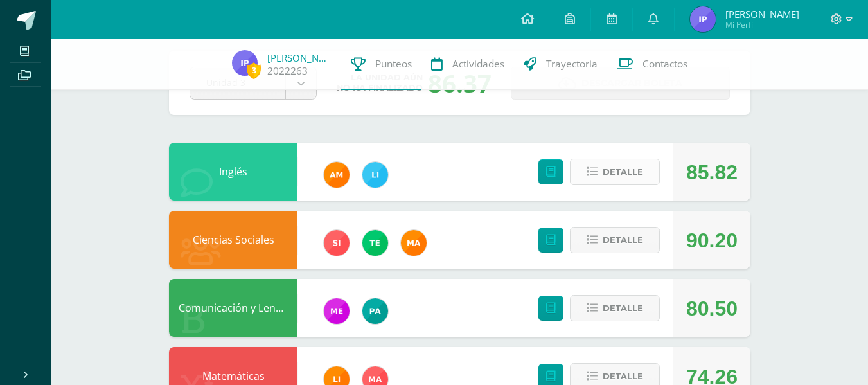 The height and width of the screenshot is (385, 868). Describe the element at coordinates (665, 63) in the screenshot. I see `span: Contactos` at that location.